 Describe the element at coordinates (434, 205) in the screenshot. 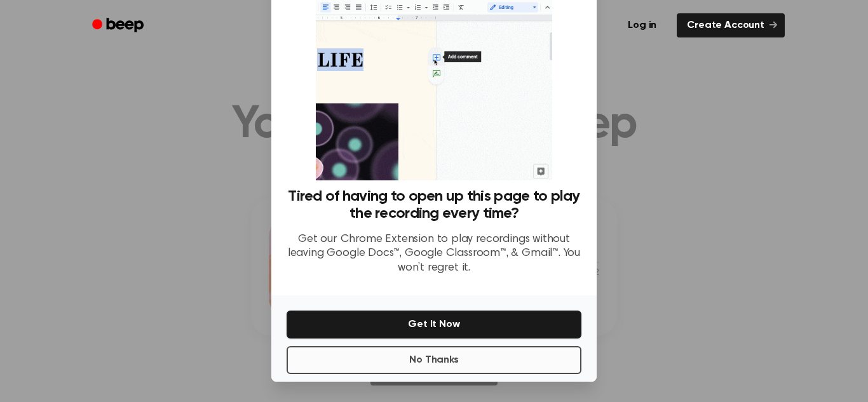

I see `h3: Tired of having to open up this page to play the recording every time?` at that location.